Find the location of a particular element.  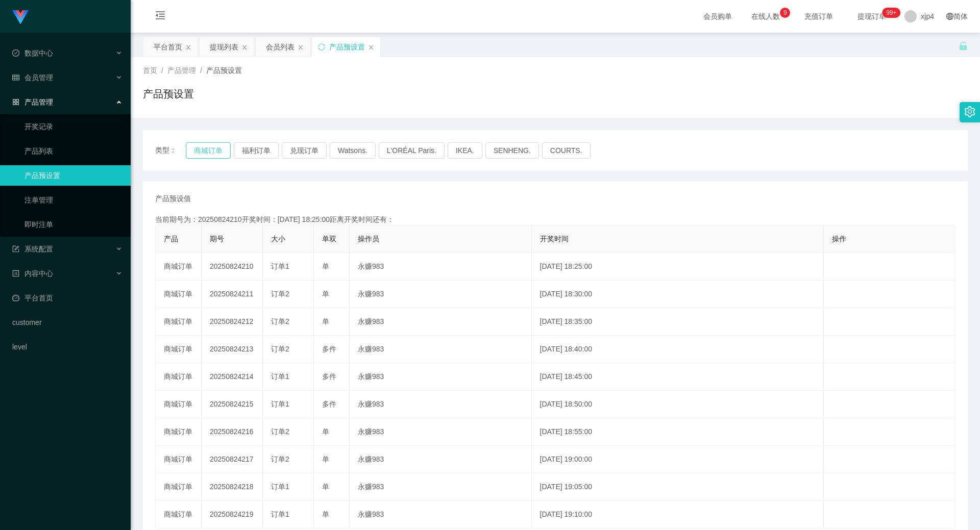

a: 即时注单 is located at coordinates (73, 225).